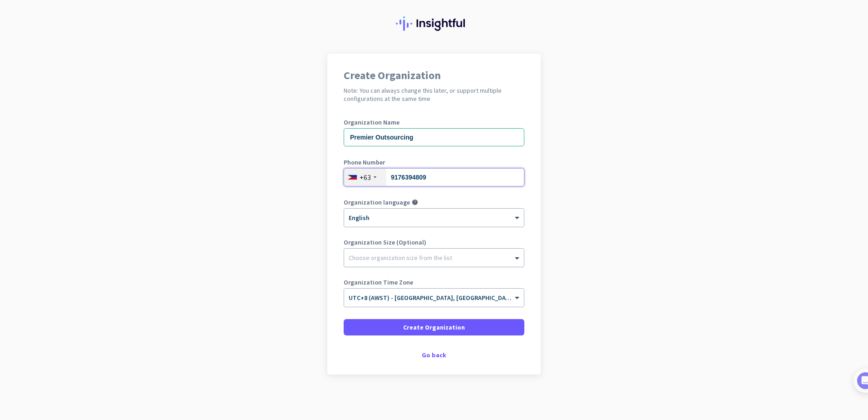 Image resolution: width=868 pixels, height=420 pixels. I want to click on img: Insightful, so click(434, 23).